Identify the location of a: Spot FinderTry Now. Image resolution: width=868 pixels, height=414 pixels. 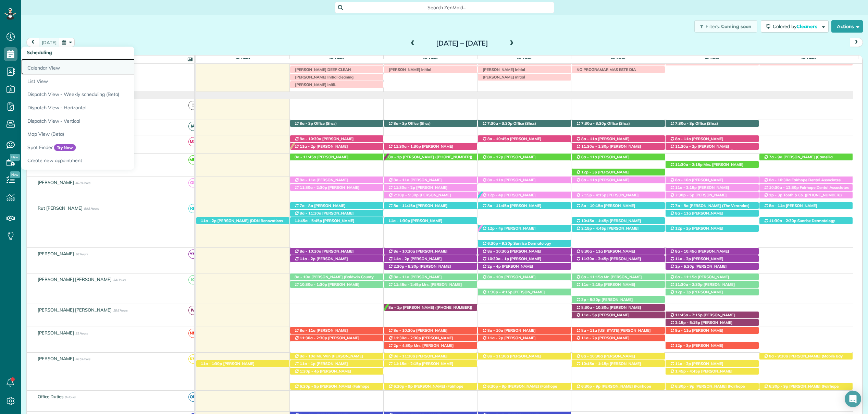
(107, 148).